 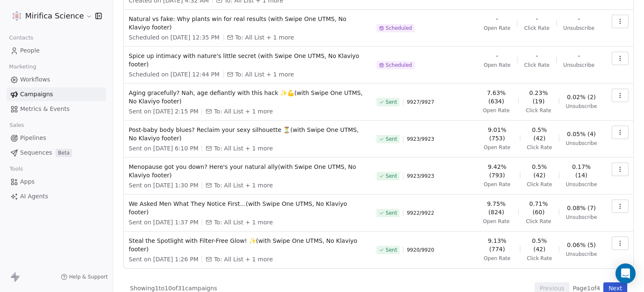 I want to click on span: Apps, so click(x=27, y=181).